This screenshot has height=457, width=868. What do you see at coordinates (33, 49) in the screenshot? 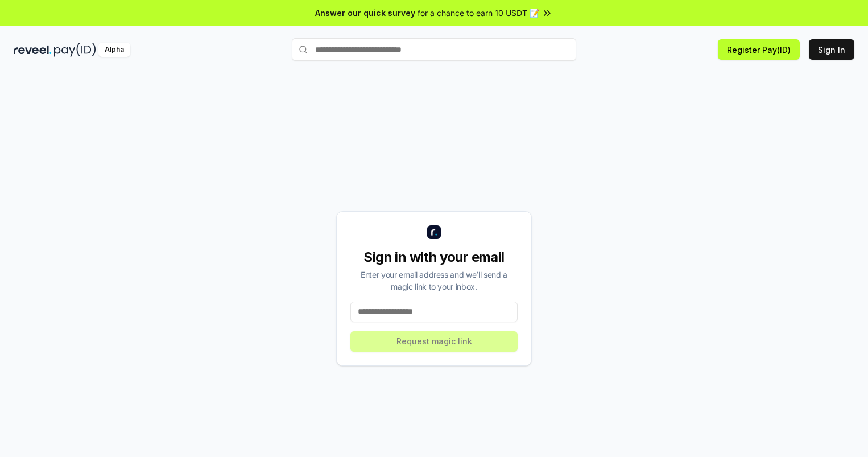
I see `img: reveel_dark` at bounding box center [33, 49].